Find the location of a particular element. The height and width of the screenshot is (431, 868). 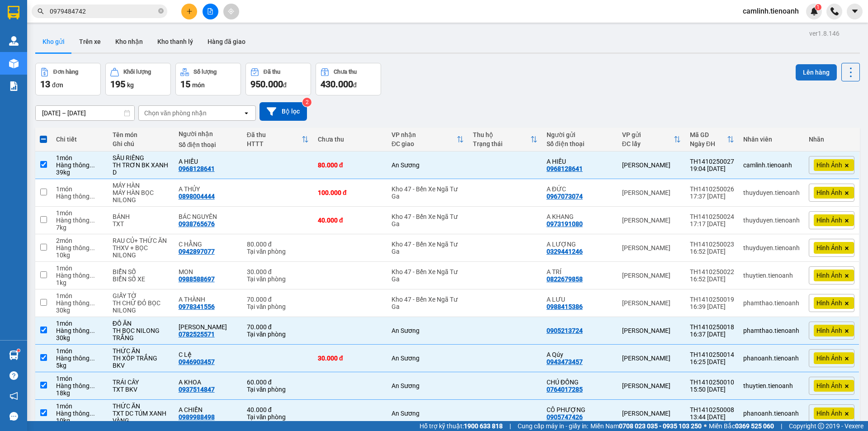

div: 0988415386 is located at coordinates (565, 307).